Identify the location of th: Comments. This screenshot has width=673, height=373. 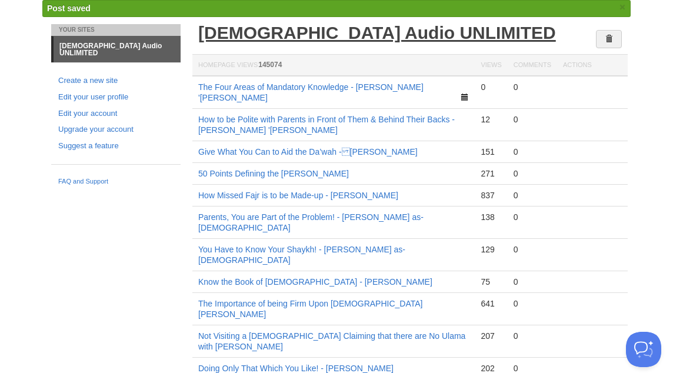
(532, 65).